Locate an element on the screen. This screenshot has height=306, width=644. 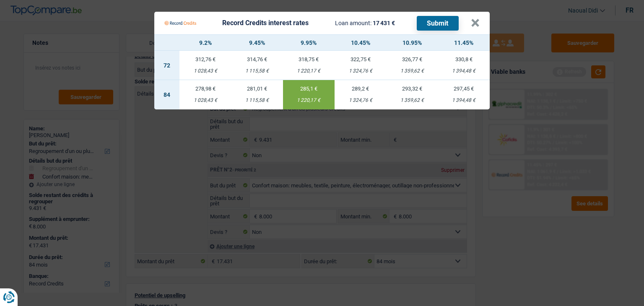
div: 297,45 € is located at coordinates (464, 89).